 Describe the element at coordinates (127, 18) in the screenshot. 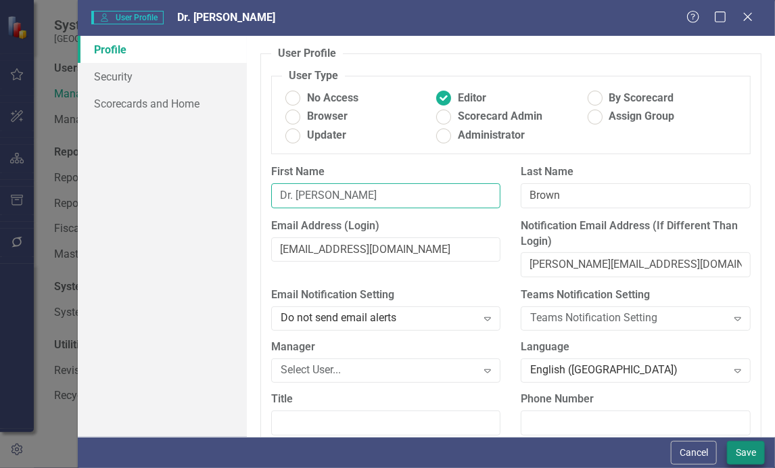

I see `span: User Profile` at that location.